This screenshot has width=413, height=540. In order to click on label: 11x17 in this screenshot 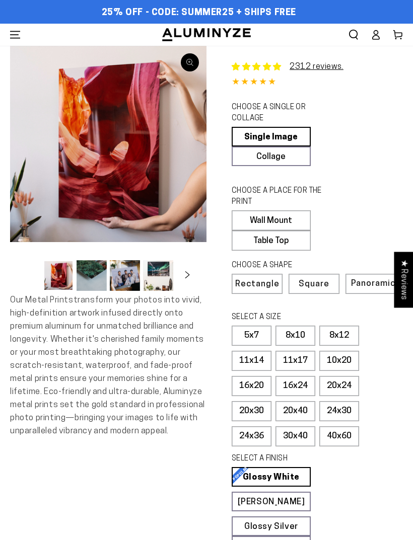, I will do `click(295, 361)`.